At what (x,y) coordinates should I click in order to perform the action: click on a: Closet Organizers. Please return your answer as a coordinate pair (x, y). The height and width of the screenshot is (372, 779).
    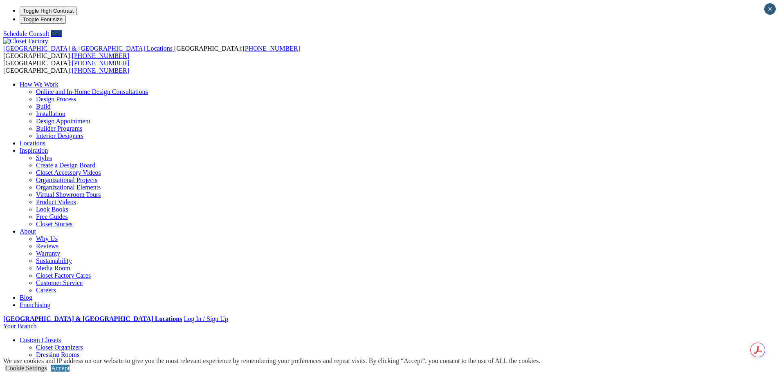
    Looking at the image, I should click on (59, 348).